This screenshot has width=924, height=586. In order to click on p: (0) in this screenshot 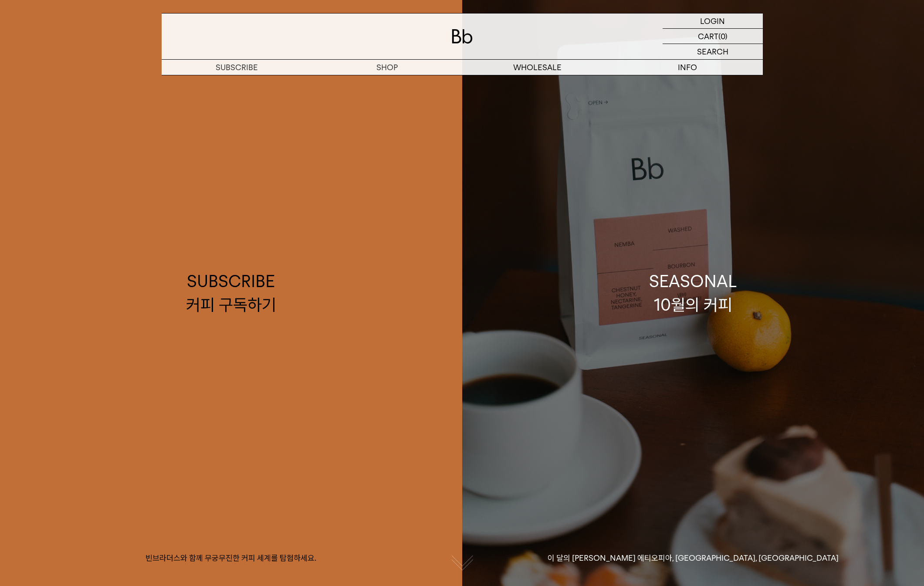, I will do `click(723, 36)`.